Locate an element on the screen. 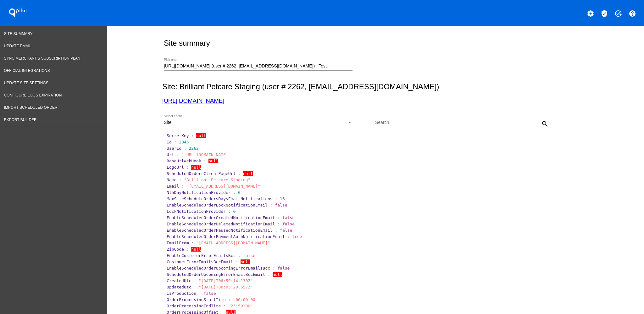  span: UserId is located at coordinates (174, 148).